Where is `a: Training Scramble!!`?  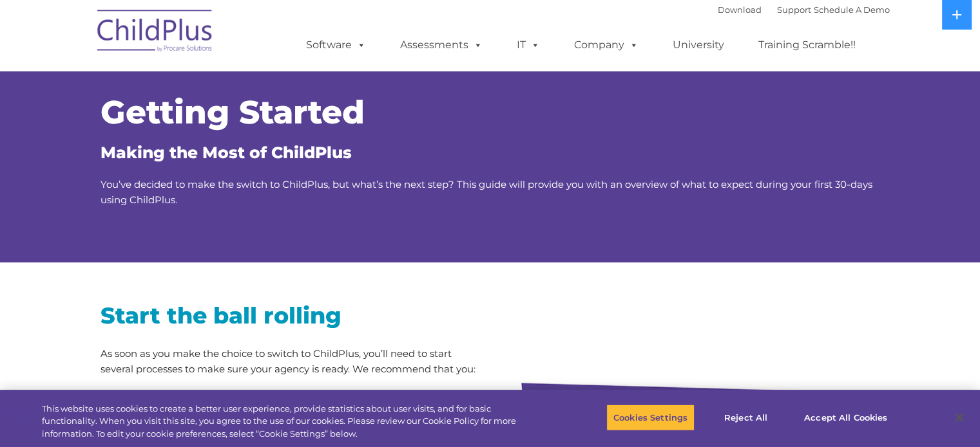 a: Training Scramble!! is located at coordinates (806, 45).